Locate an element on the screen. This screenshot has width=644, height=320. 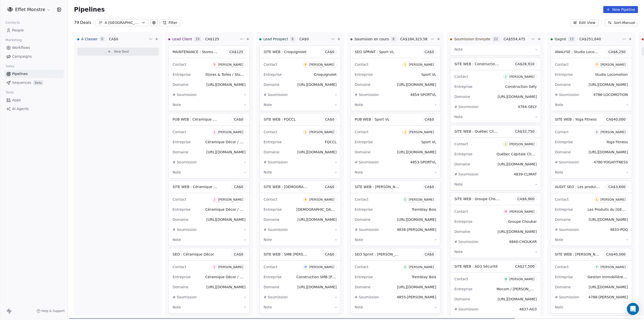
span: Stores & Toiles / Storimage is located at coordinates (229, 74).